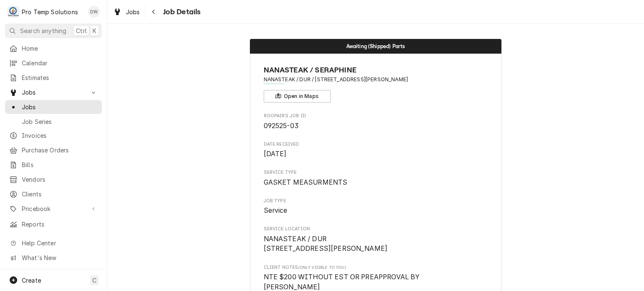 This screenshot has height=291, width=644. What do you see at coordinates (280, 126) in the screenshot?
I see `span: 092525-03` at bounding box center [280, 126].